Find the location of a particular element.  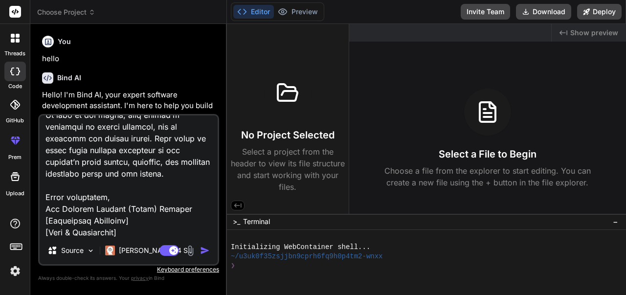

p: Source is located at coordinates (72, 251).